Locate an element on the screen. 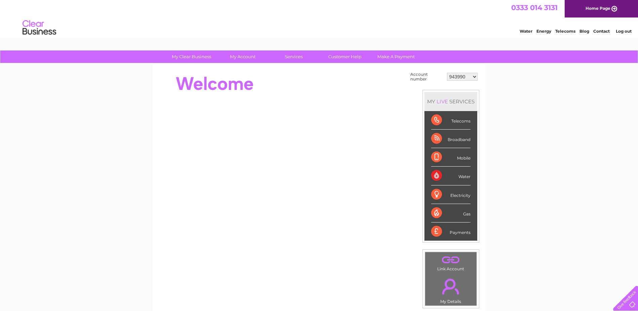  img: logo.png is located at coordinates (39, 28).